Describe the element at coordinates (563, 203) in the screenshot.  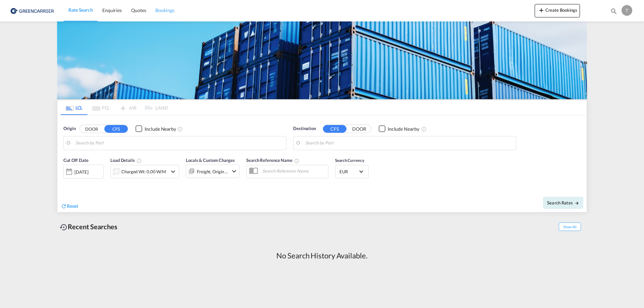
I see `button: Search Ratesicon-arrow-right` at that location.